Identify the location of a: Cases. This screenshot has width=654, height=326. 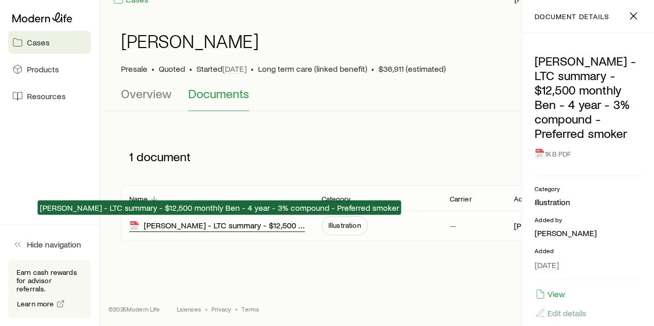
(50, 42).